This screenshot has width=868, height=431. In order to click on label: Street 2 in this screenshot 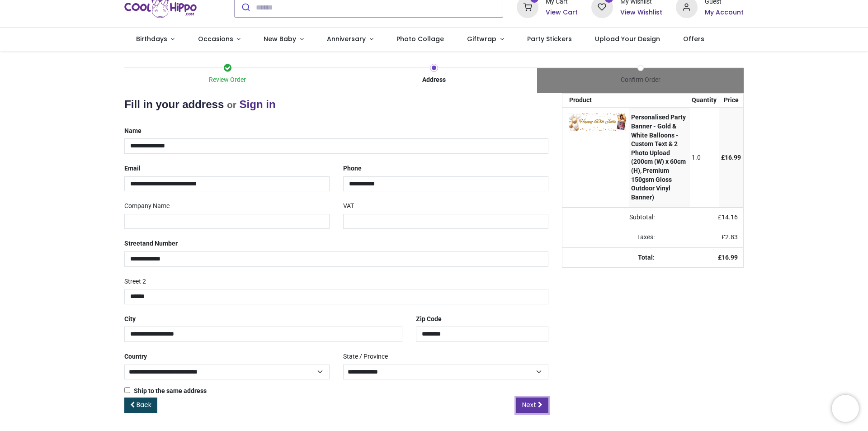, I will do `click(135, 282)`.